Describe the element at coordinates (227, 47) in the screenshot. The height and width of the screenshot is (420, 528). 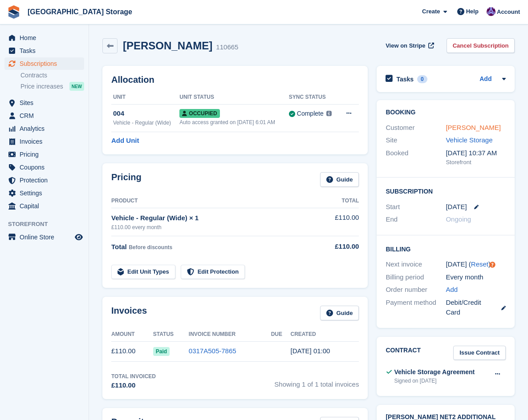
I see `div: 110665` at that location.